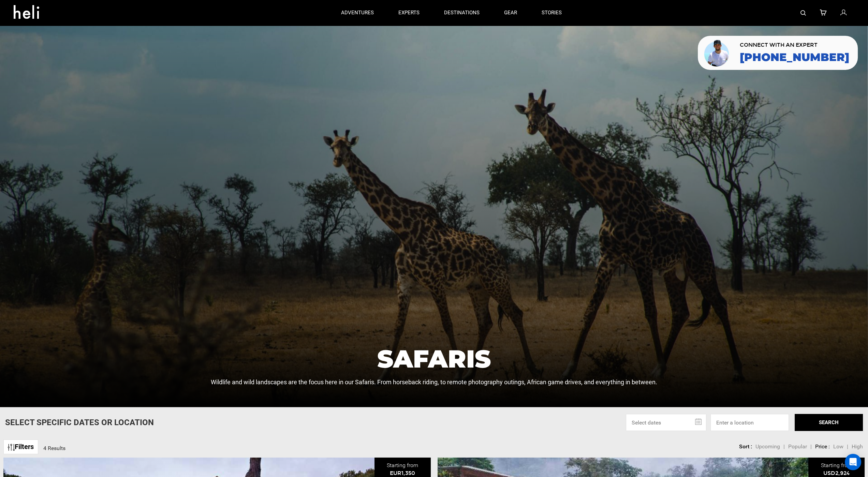 Image resolution: width=868 pixels, height=477 pixels. What do you see at coordinates (434, 382) in the screenshot?
I see `p: Wildlife and wild landscapes are the focus here in our Safaris. From horseback riding, to remote ...` at bounding box center [434, 382].